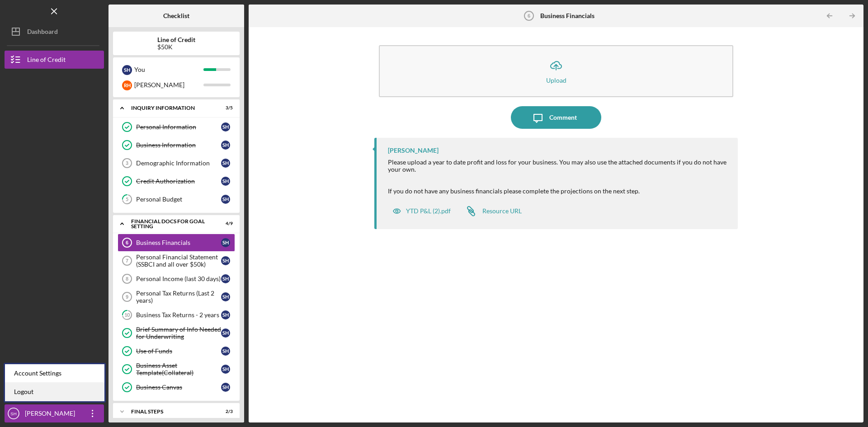  Describe the element at coordinates (502, 211) in the screenshot. I see `div: Resource URL` at that location.